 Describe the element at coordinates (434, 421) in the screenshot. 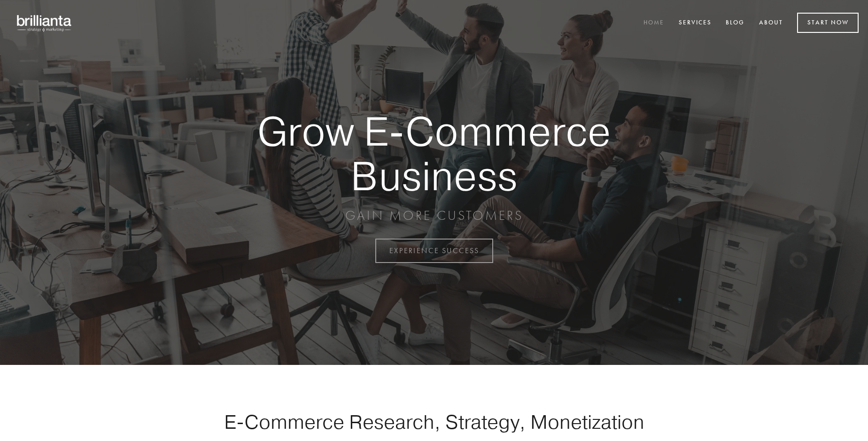

I see `h1: E-Commerce Research, Strategy, Monetization` at that location.